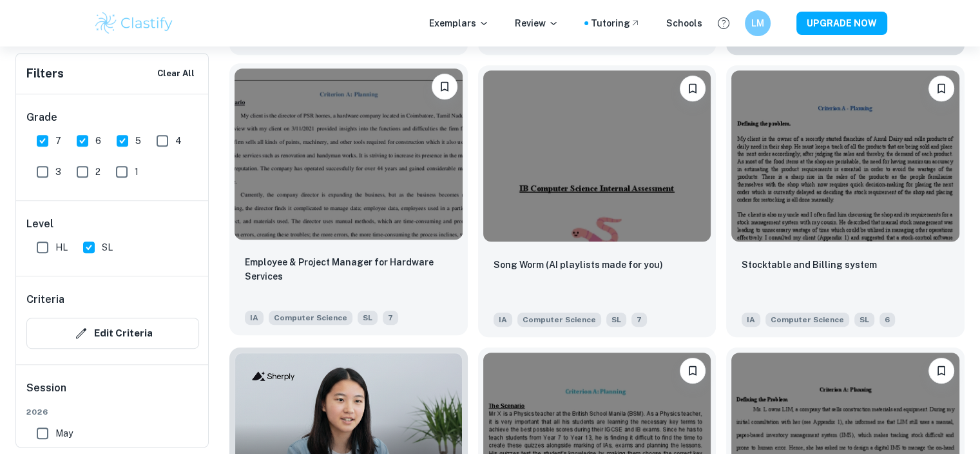  I want to click on button: Edit Criteria, so click(113, 333).